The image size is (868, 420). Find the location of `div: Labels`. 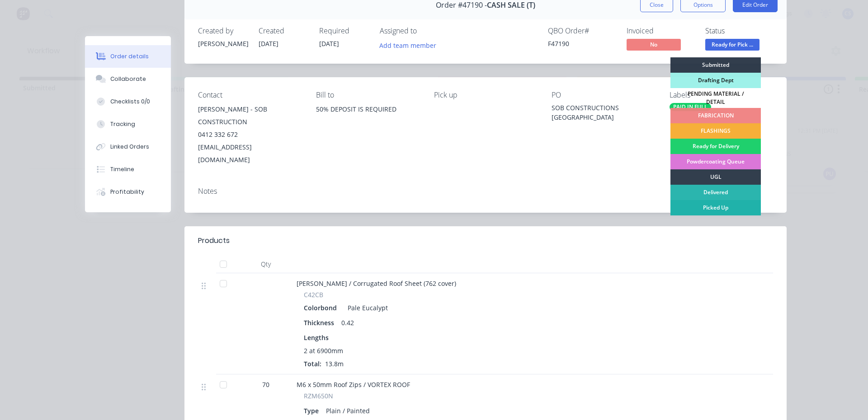

div: Labels is located at coordinates (721, 95).